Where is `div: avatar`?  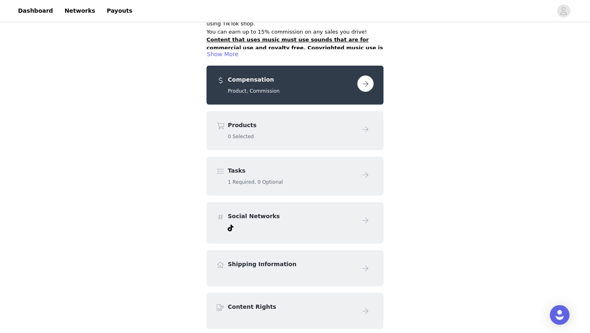 div: avatar is located at coordinates (564, 11).